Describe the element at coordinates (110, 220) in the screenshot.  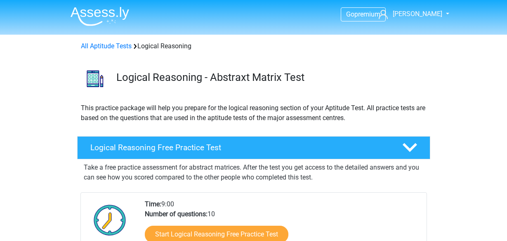
I see `img: Clock` at that location.